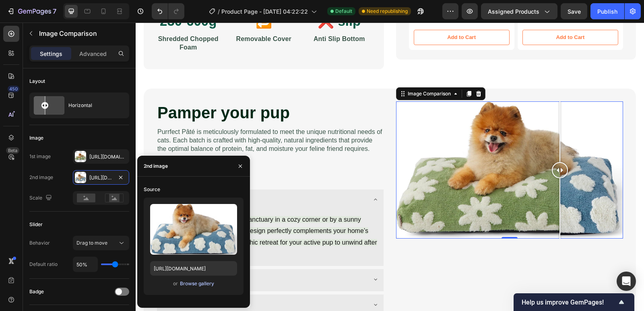  What do you see at coordinates (36, 138) in the screenshot?
I see `div: Image` at bounding box center [36, 138].